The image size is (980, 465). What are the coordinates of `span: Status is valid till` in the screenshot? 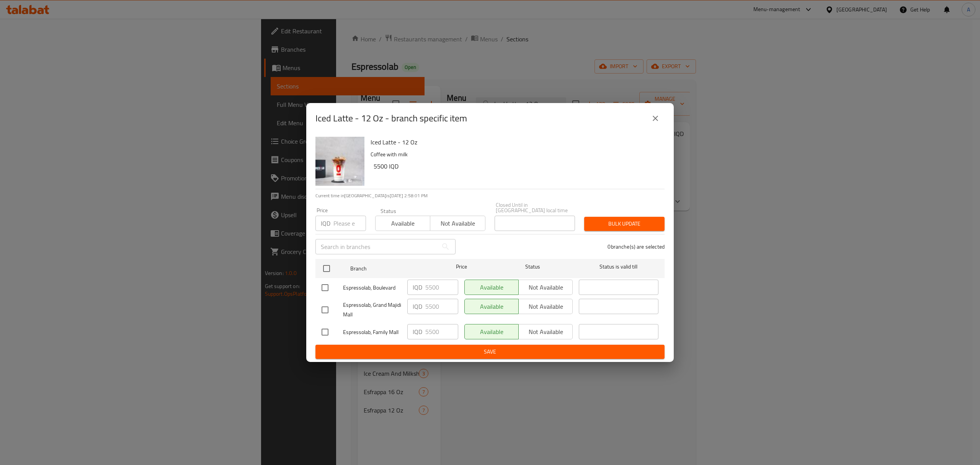 It's located at (619, 266).